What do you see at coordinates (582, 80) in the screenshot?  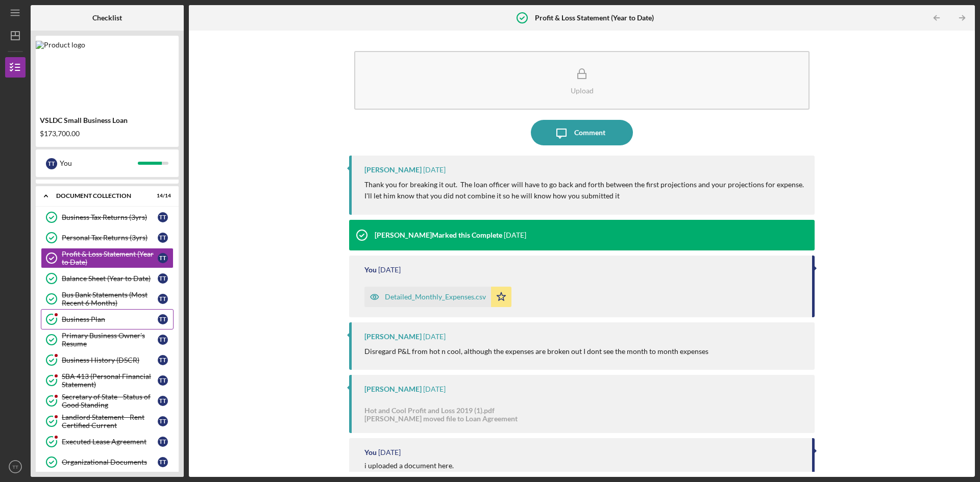 I see `button: Upload` at bounding box center [582, 80].